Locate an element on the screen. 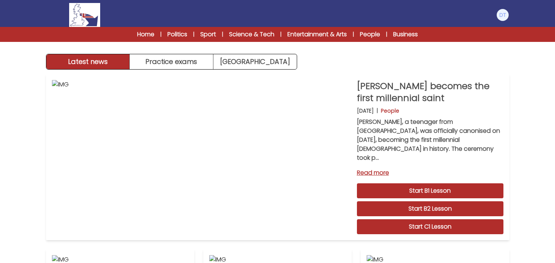 The image size is (555, 263). p: People is located at coordinates (390, 111).